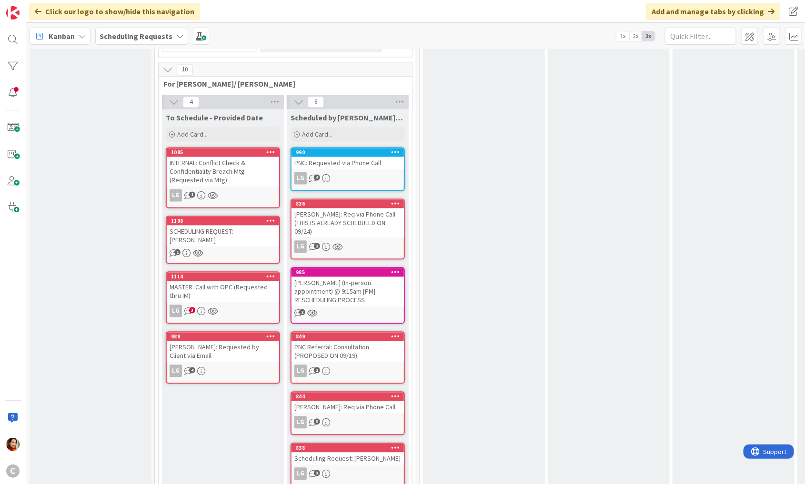 This screenshot has height=484, width=805. Describe the element at coordinates (316, 102) in the screenshot. I see `span: 6` at that location.